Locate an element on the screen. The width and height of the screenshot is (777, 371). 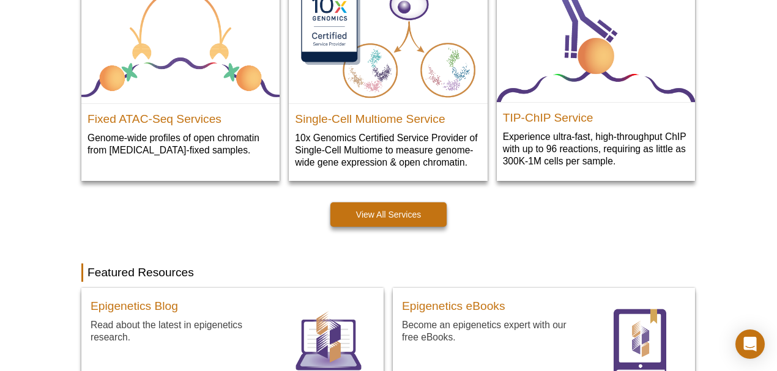
p: Experience ultra-fast, high-throughput ChIP with up to 96 reactions, requiring as little as 300K-... is located at coordinates (596, 149).